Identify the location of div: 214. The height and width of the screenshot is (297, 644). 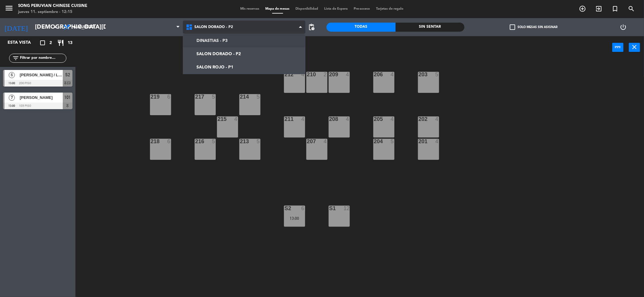
(240, 97).